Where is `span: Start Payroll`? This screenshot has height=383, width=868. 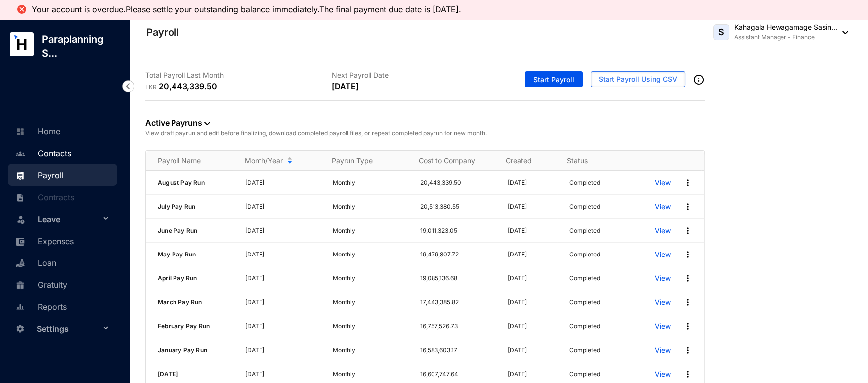 span: Start Payroll is located at coordinates (554, 80).